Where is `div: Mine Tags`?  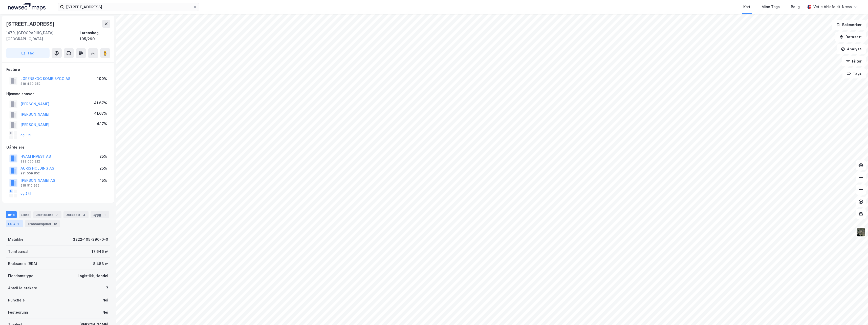
div: Mine Tags is located at coordinates (771, 7).